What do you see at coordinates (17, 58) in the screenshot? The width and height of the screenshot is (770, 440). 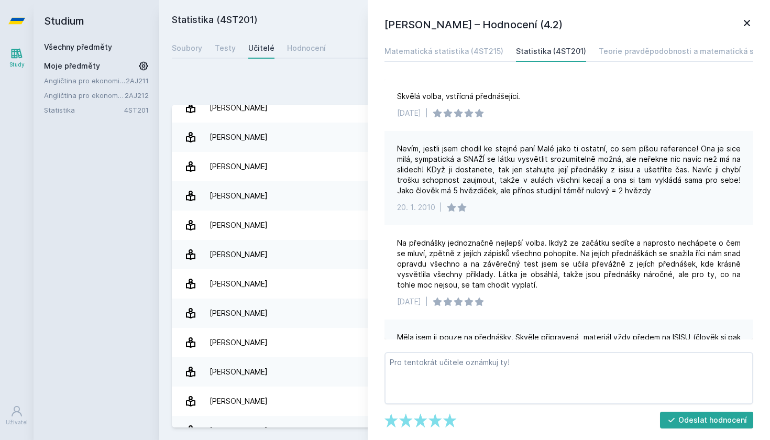 I see `a: Study` at bounding box center [17, 58].